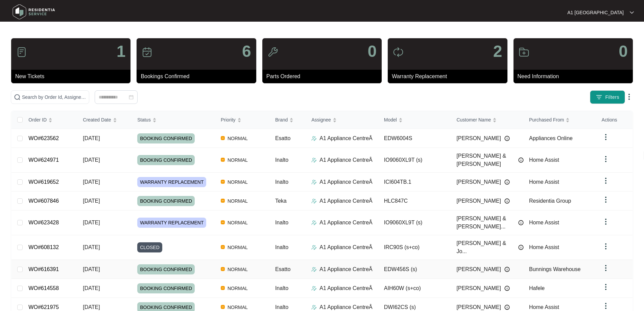  I want to click on span: Priority, so click(228, 120).